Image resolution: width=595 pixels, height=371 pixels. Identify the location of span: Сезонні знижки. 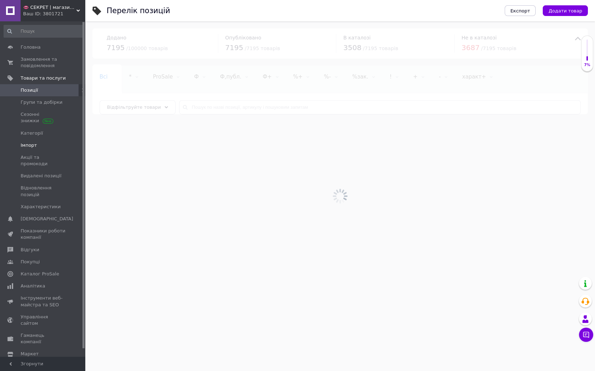
(43, 118).